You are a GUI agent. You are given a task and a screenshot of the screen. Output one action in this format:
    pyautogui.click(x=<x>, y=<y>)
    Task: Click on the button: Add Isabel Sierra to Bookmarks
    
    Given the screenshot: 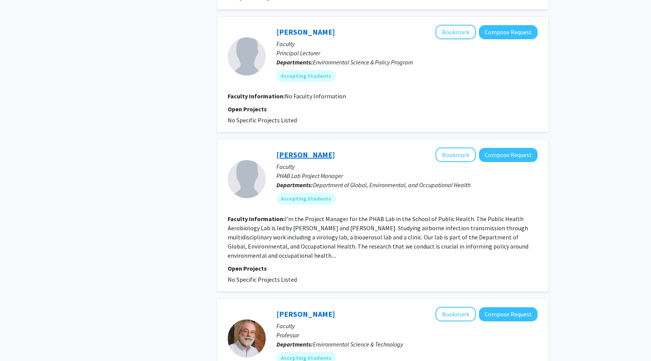 What is the action you would take?
    pyautogui.click(x=456, y=155)
    